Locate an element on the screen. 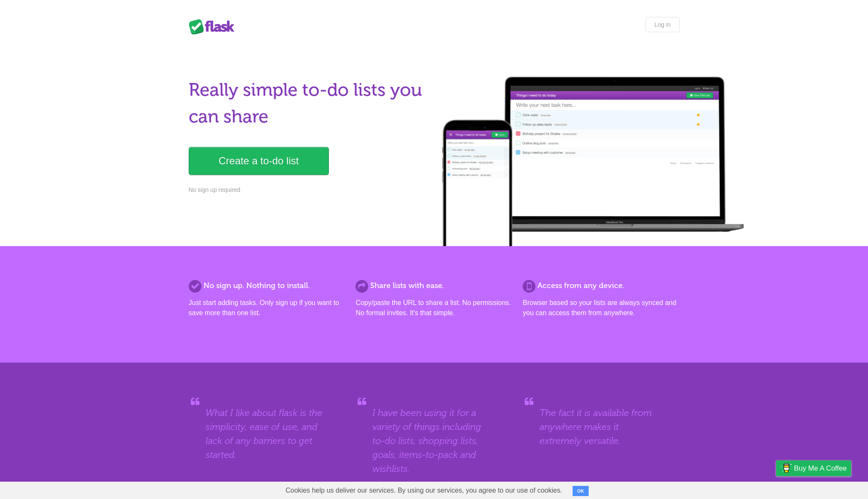 The width and height of the screenshot is (868, 499). a: Buy me a coffee is located at coordinates (813, 468).